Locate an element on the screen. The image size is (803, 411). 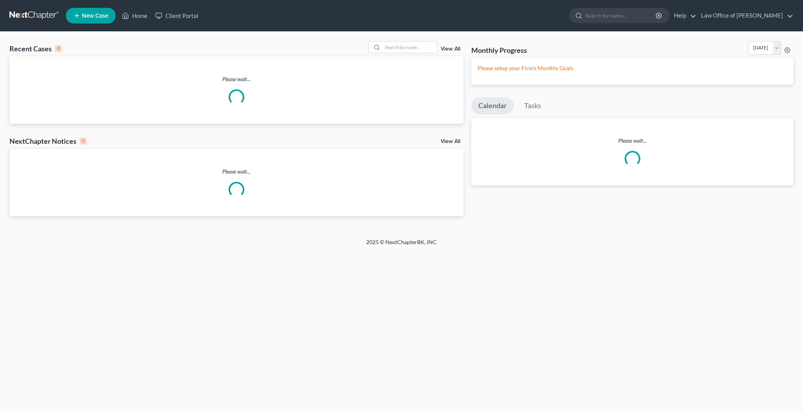
a: Calendar is located at coordinates (493, 106).